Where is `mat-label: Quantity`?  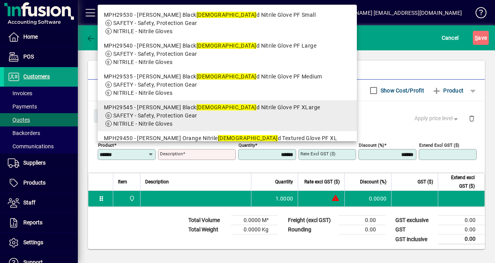 mat-label: Quantity is located at coordinates (247, 145).